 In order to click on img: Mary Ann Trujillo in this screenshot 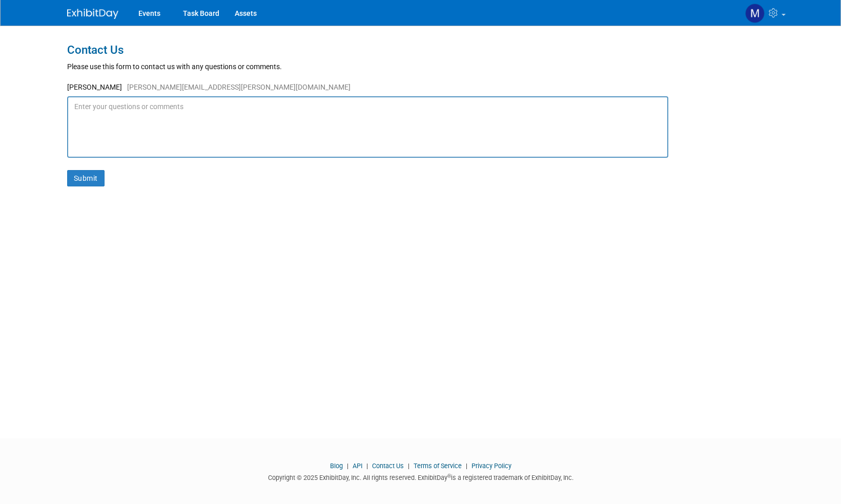, I will do `click(754, 14)`.